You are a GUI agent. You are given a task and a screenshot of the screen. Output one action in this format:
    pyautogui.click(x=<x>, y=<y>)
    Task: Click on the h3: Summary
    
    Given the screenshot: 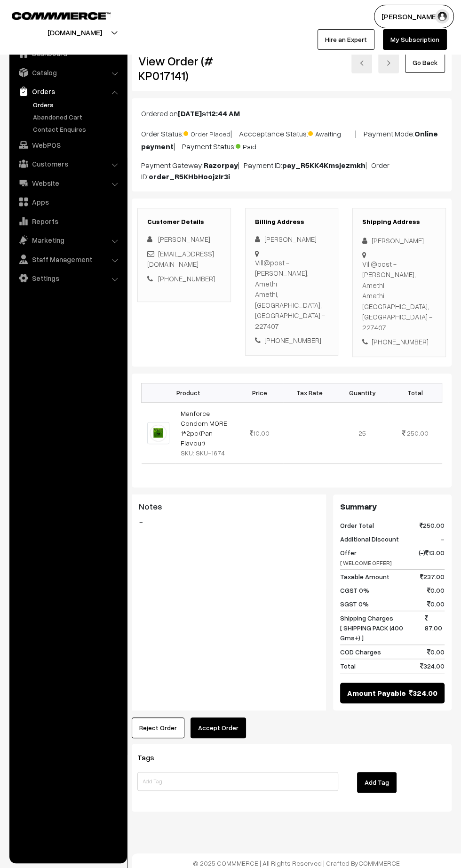 What is the action you would take?
    pyautogui.click(x=392, y=507)
    